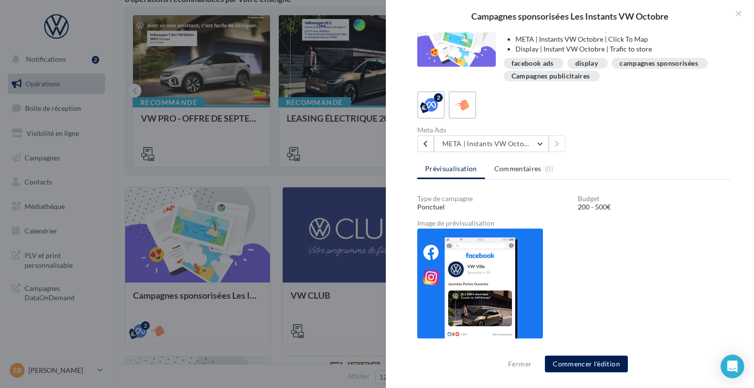  Describe the element at coordinates (549, 169) in the screenshot. I see `span: (0)` at that location.